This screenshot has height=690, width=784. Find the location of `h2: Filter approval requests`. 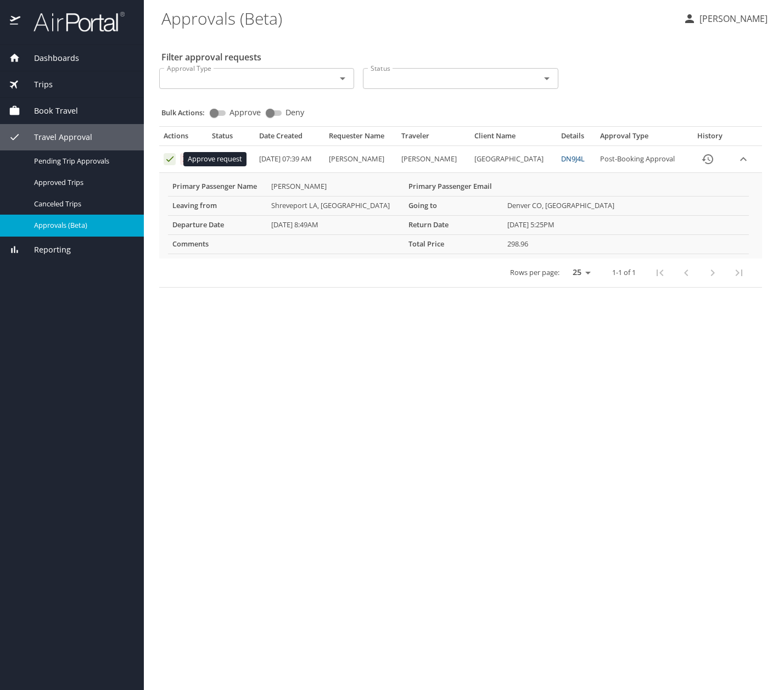

h2: Filter approval requests is located at coordinates (211, 57).